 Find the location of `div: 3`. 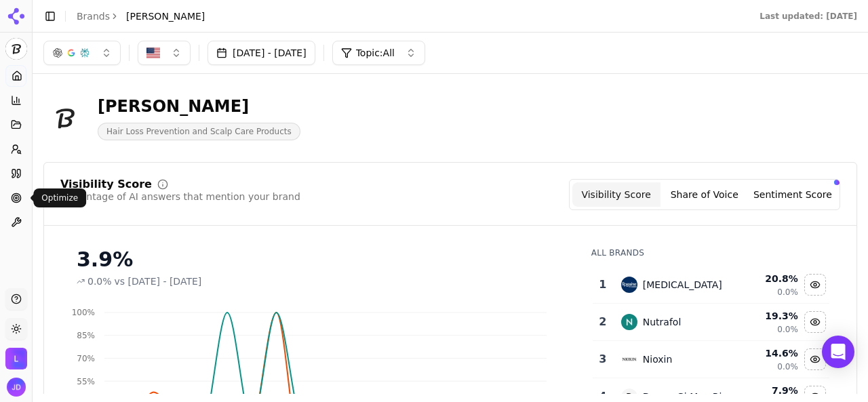

div: 3 is located at coordinates (603, 360).